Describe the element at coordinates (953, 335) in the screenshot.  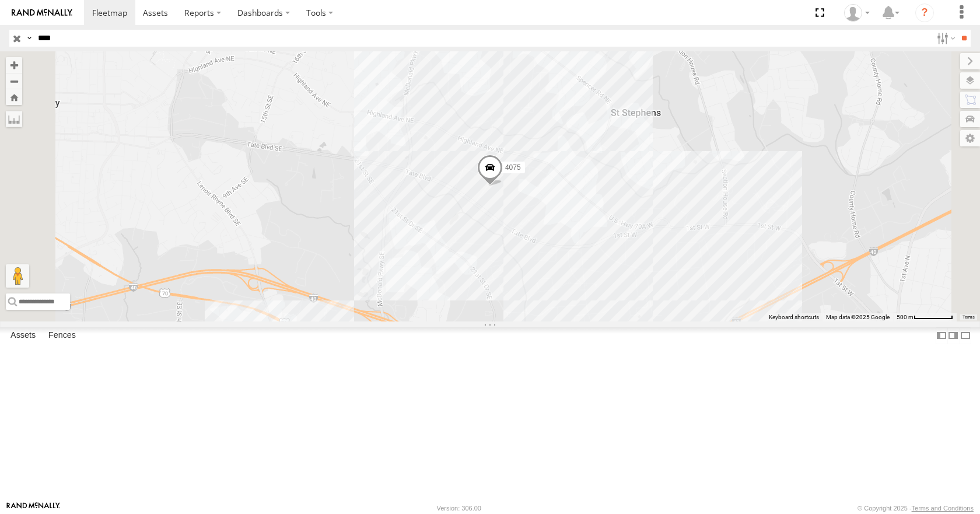
I see `label: Dock Summary Table to the Right` at that location.